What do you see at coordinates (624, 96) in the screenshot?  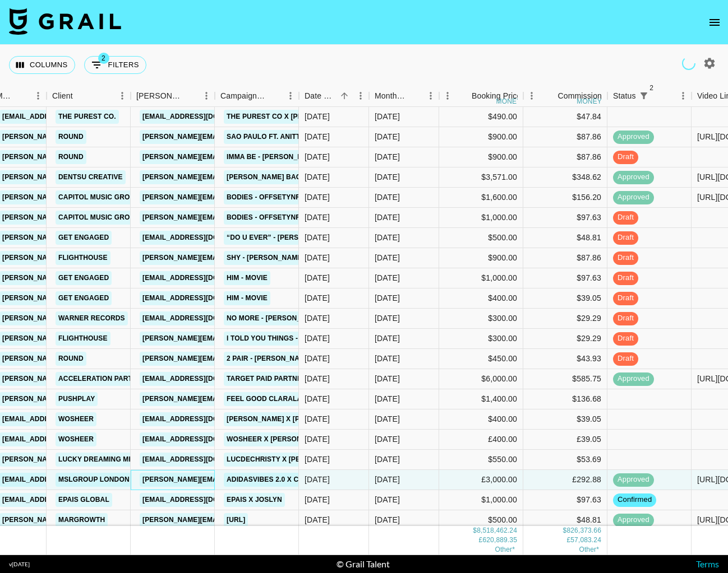 I see `div: Status` at bounding box center [624, 96].